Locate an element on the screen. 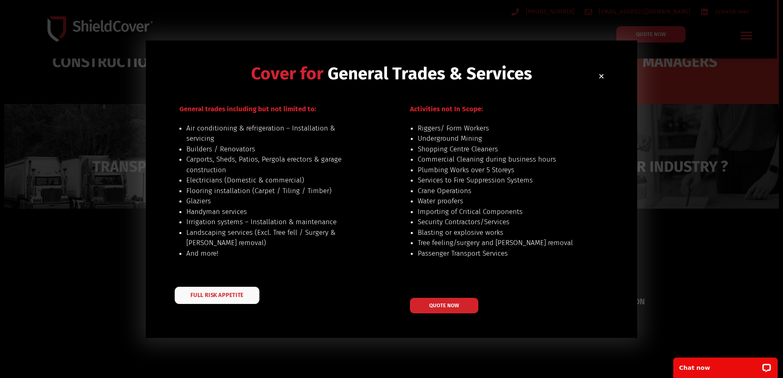 The height and width of the screenshot is (378, 783). span: QUOTE NOW is located at coordinates (444, 306).